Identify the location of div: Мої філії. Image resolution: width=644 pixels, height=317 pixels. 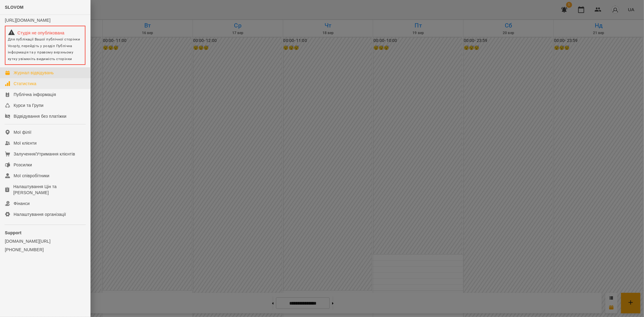
(22, 132).